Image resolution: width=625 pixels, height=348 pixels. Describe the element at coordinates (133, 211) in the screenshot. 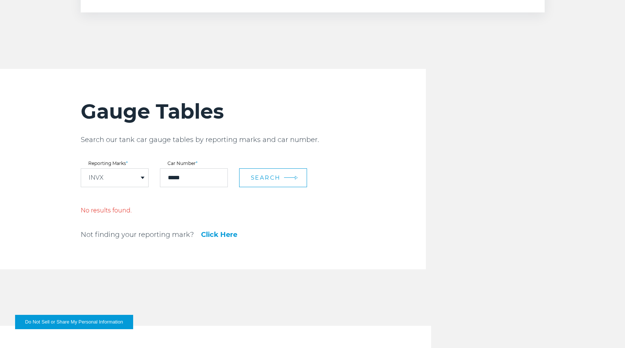

I see `p: No results found.` at that location.